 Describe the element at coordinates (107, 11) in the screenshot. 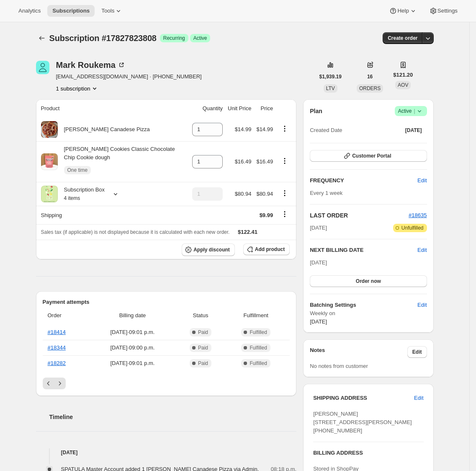

I see `span: Tools` at that location.